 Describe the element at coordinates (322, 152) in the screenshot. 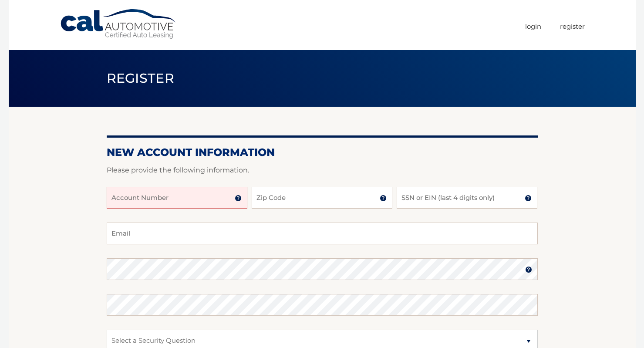

I see `h2: New Account Information` at that location.